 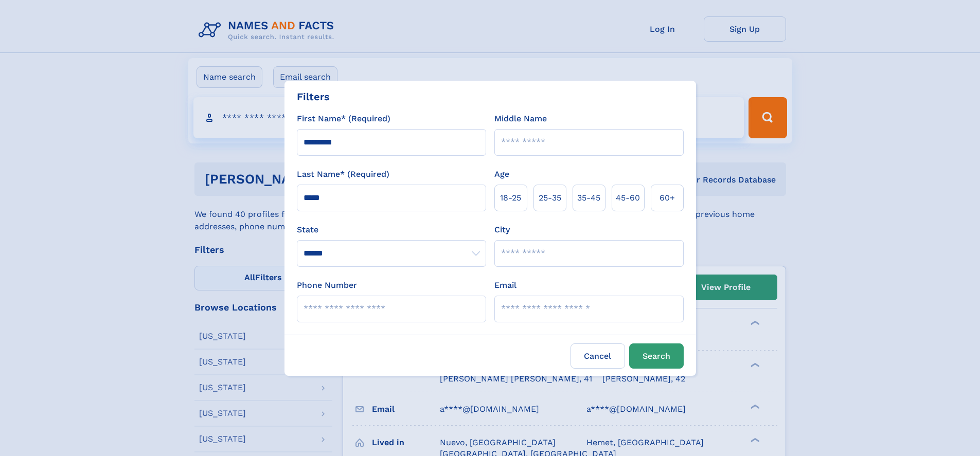 What do you see at coordinates (589, 198) in the screenshot?
I see `span: 35‑45` at bounding box center [589, 198].